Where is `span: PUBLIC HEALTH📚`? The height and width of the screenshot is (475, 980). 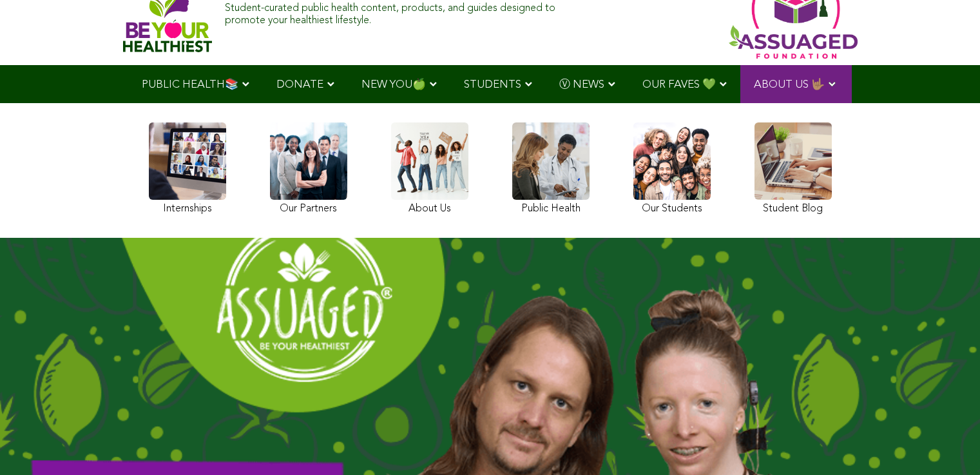 span: PUBLIC HEALTH📚 is located at coordinates (190, 84).